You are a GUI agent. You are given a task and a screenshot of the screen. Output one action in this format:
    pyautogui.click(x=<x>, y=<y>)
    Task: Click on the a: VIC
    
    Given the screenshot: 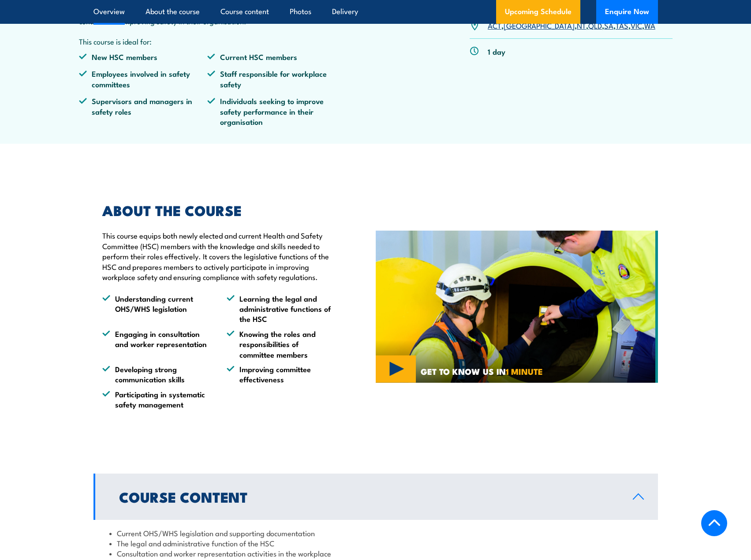 What is the action you would take?
    pyautogui.click(x=636, y=25)
    